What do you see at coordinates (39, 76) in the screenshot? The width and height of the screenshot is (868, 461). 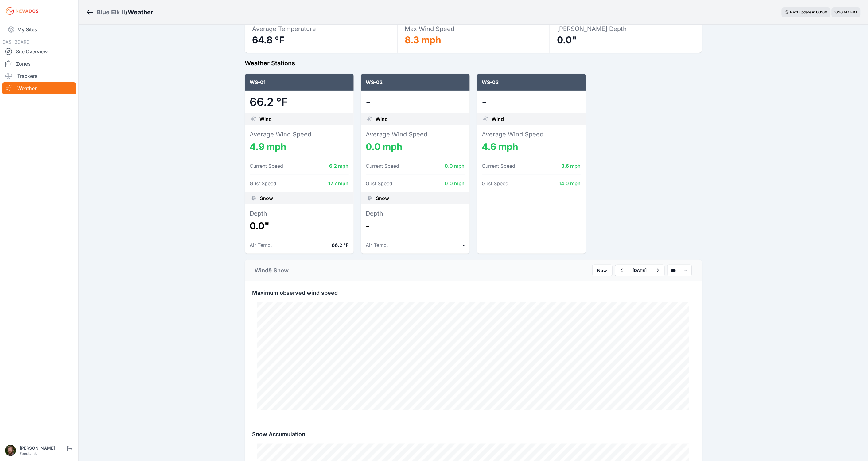 I see `a: Trackers` at bounding box center [39, 76].